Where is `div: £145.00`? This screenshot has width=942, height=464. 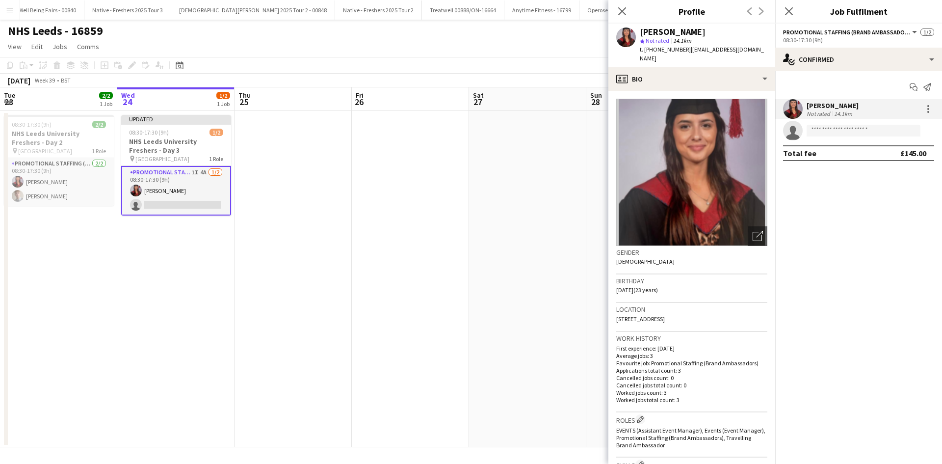 div: £145.00 is located at coordinates (913, 153).